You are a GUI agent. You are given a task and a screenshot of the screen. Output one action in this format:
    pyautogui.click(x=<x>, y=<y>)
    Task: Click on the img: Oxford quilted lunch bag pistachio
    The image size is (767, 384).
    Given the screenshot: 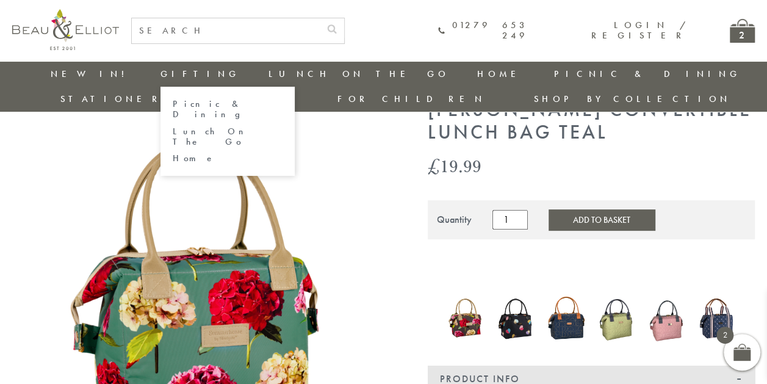 What is the action you would take?
    pyautogui.click(x=616, y=317)
    